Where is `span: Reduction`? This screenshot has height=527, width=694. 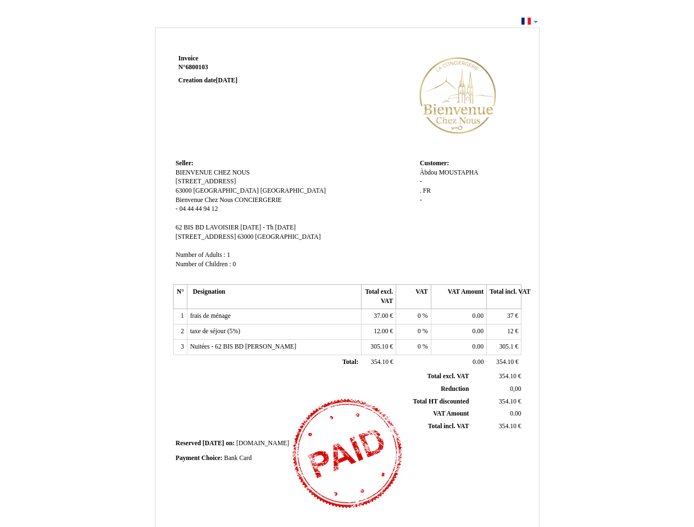 span: Reduction is located at coordinates (454, 389).